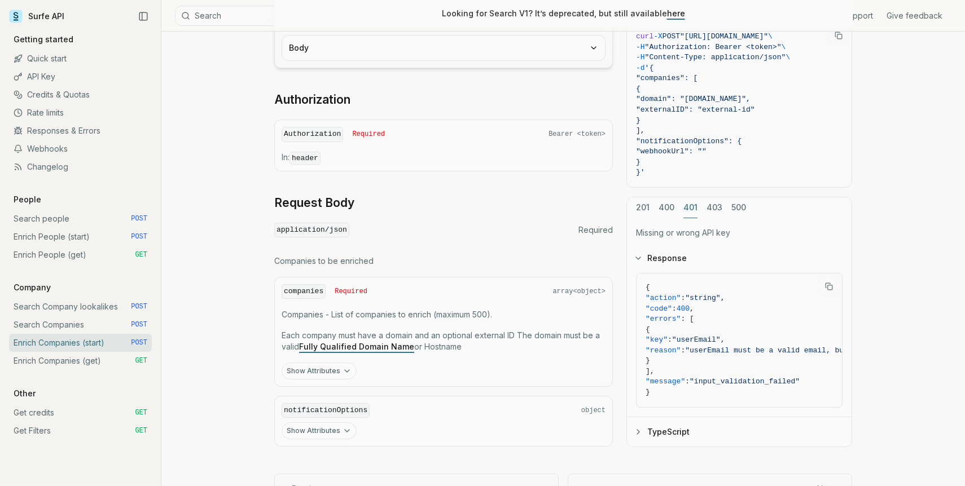 Image resolution: width=965 pixels, height=486 pixels. Describe the element at coordinates (644, 36) in the screenshot. I see `span: curl` at that location.